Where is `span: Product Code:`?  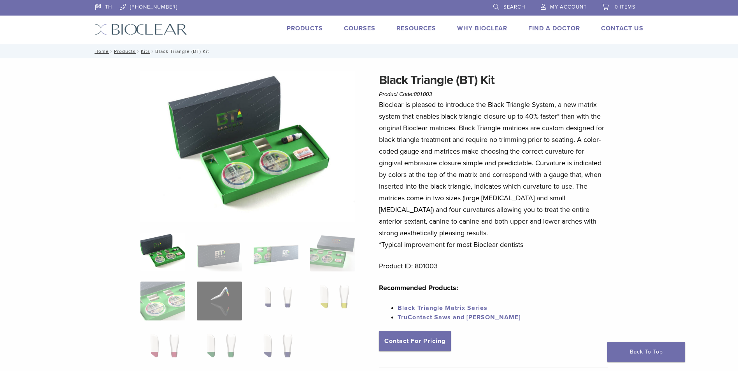
span: Product Code: is located at coordinates (405, 94).